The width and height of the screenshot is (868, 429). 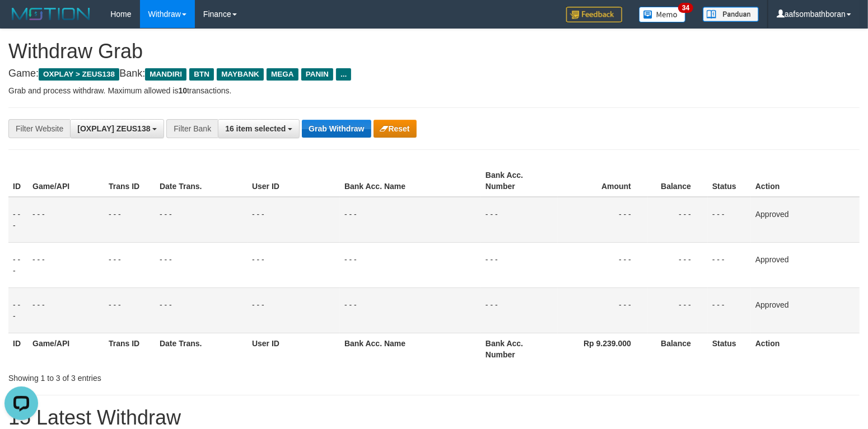 I want to click on h1: Withdraw Grab, so click(x=434, y=51).